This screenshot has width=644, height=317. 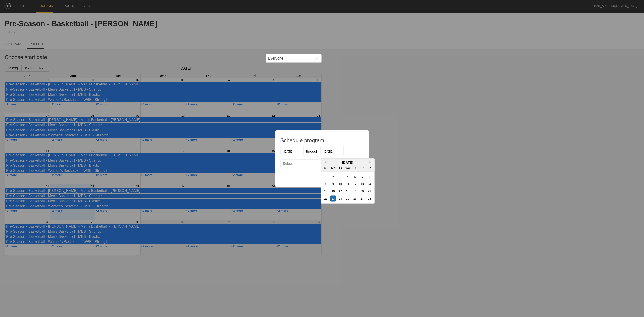 I want to click on div: Everyone, so click(x=275, y=59).